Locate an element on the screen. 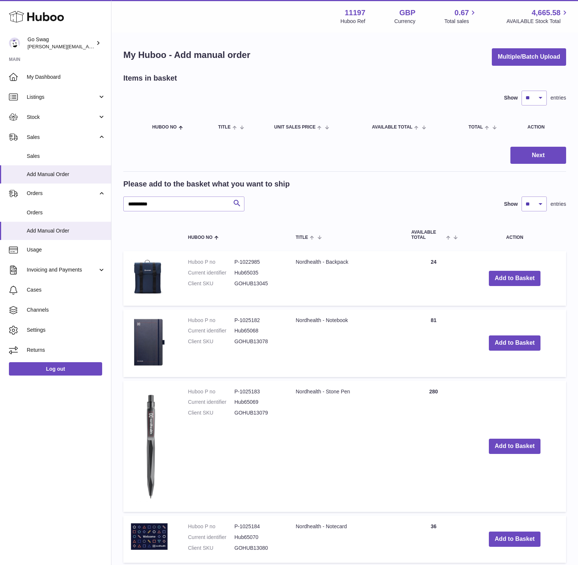 The width and height of the screenshot is (578, 565). td: 24 is located at coordinates (434, 278).